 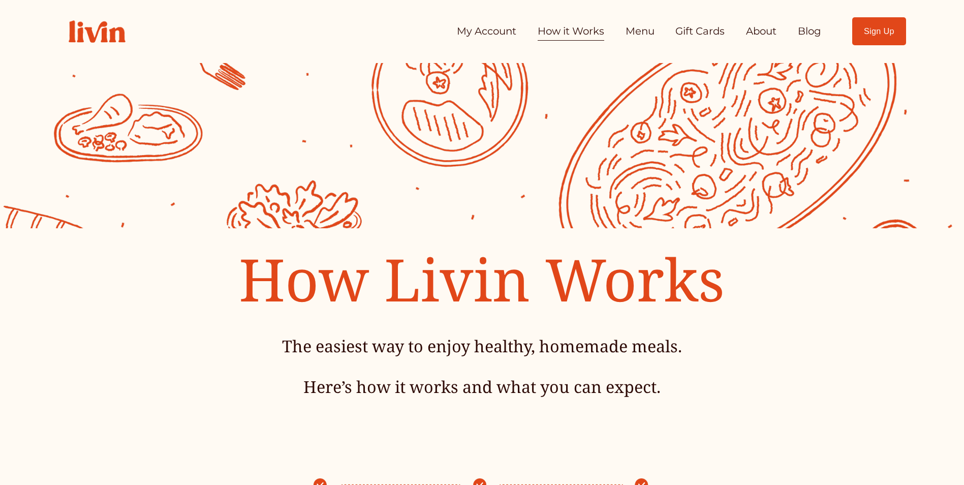 What do you see at coordinates (700, 32) in the screenshot?
I see `a: Gift Cards` at bounding box center [700, 32].